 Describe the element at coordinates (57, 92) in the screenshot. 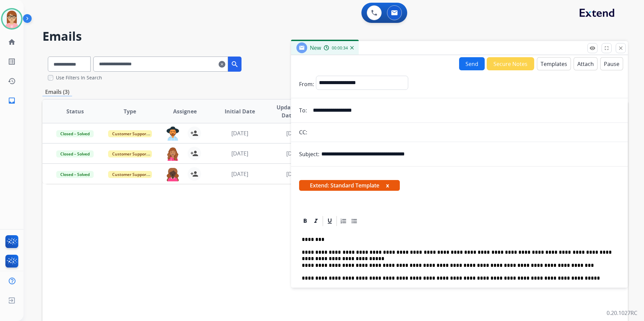

I see `p: Emails (3)` at that location.